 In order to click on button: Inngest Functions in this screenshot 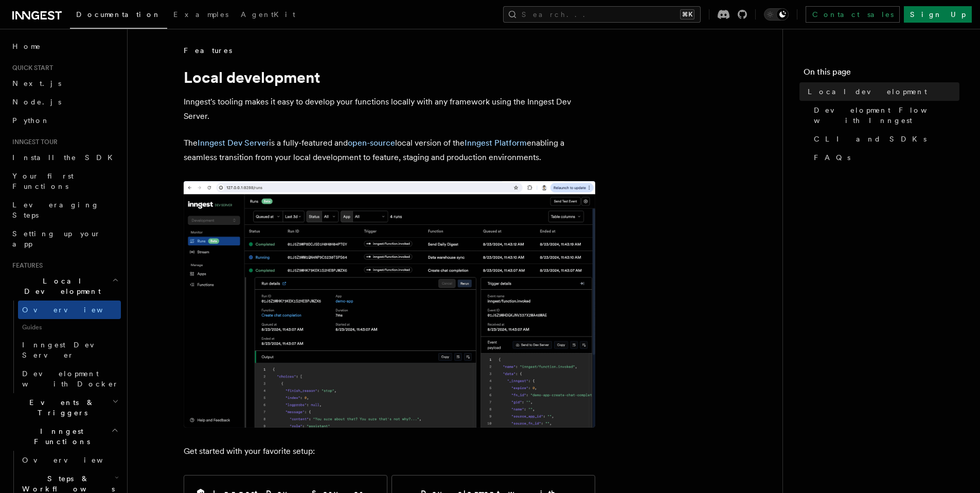, I will do `click(64, 437)`.